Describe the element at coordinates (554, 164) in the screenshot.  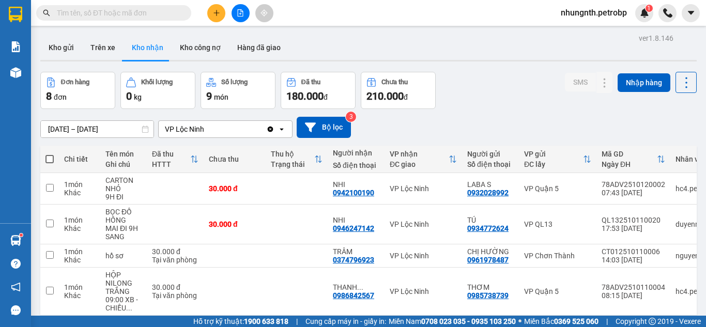
I see `div: ĐC lấy` at that location.